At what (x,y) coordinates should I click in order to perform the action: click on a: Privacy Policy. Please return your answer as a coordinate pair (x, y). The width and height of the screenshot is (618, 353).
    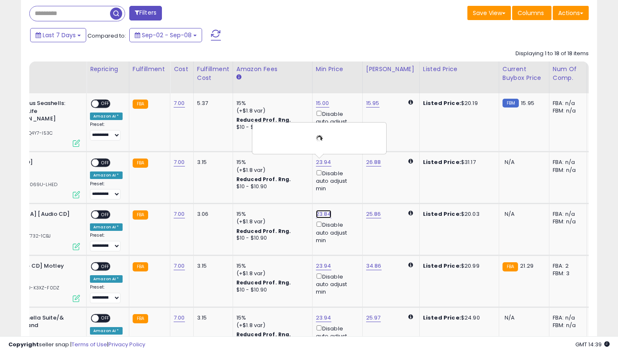
    Looking at the image, I should click on (127, 345).